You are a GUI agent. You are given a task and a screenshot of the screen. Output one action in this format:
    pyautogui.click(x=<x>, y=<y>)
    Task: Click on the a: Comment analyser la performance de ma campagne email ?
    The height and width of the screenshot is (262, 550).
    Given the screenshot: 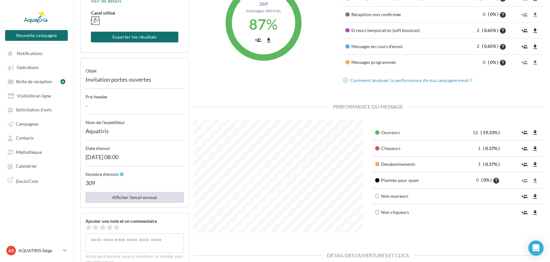 What is the action you would take?
    pyautogui.click(x=409, y=80)
    